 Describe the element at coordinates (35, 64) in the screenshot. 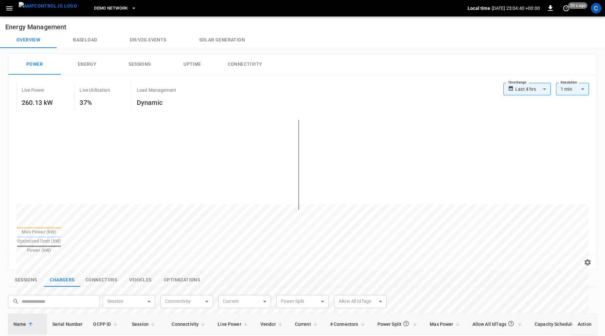

I see `button: Power` at that location.